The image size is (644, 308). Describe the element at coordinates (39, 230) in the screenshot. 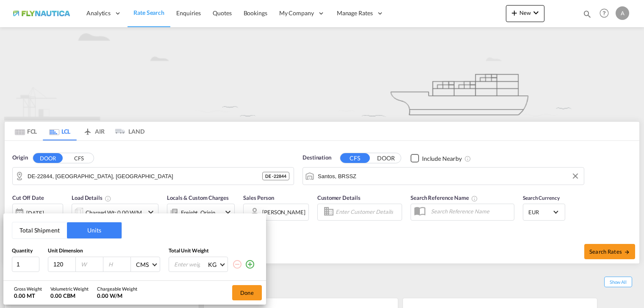

I see `button: Total Shipment` at that location.